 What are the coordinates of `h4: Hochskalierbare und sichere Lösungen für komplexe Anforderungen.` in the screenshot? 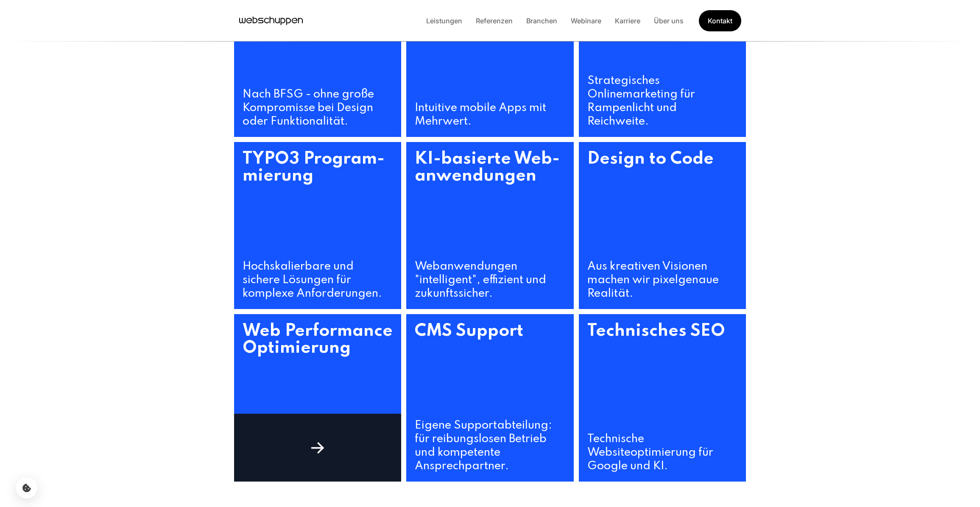 It's located at (318, 284).